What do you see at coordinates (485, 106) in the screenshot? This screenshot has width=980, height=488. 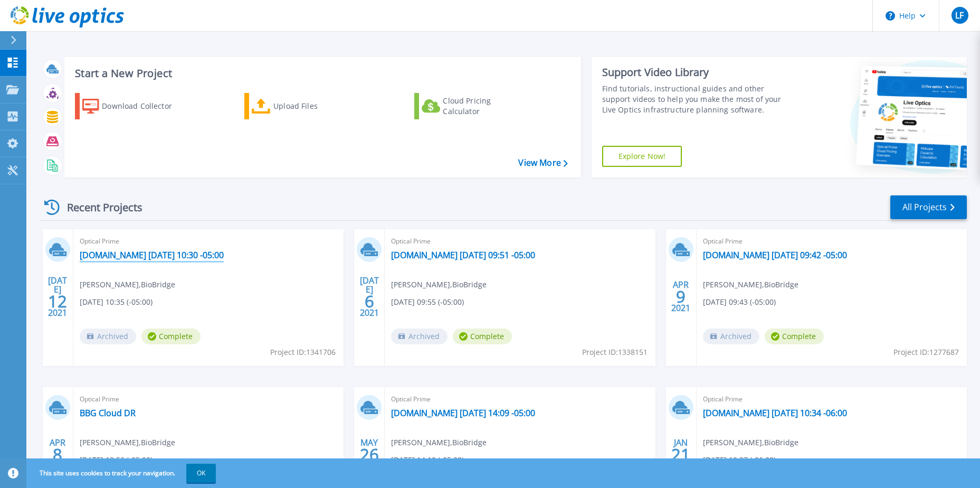 I see `div: Cloud Pricing Calculator` at bounding box center [485, 106].